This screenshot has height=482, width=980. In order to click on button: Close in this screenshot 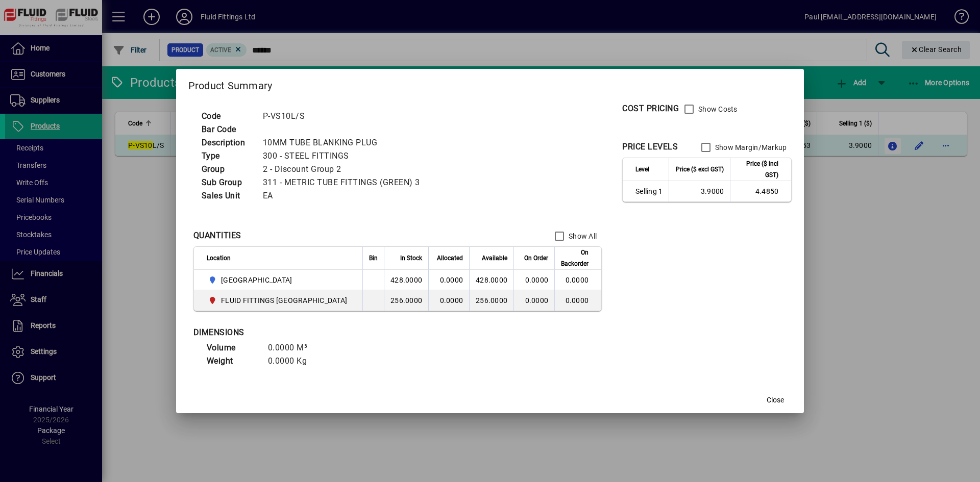, I will do `click(775, 400)`.